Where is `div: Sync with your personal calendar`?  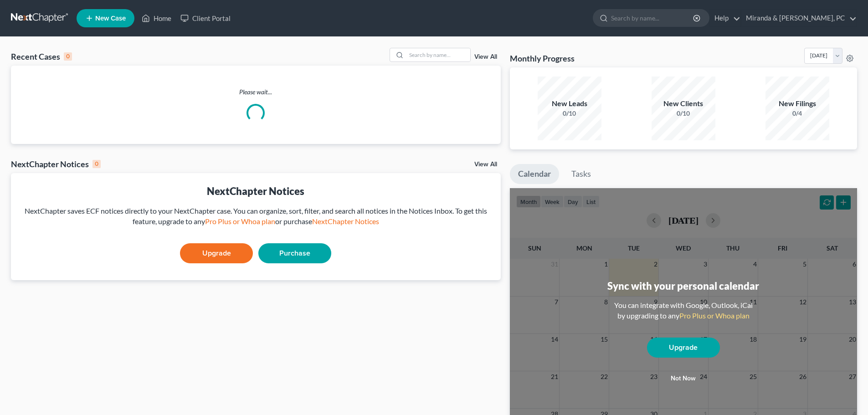
div: Sync with your personal calendar is located at coordinates (683, 285).